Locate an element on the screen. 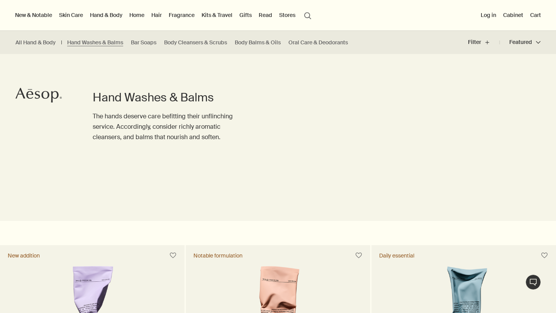 This screenshot has height=313, width=556. button: New & Notable is located at coordinates (34, 15).